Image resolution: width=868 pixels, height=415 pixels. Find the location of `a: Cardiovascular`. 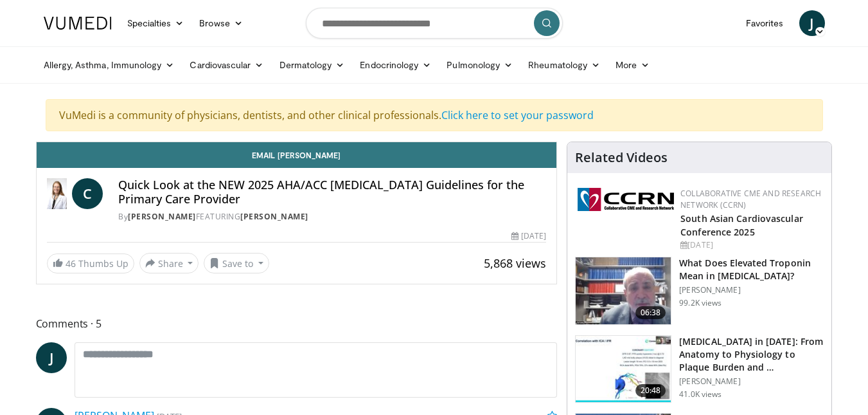

a: Cardiovascular is located at coordinates (226, 65).